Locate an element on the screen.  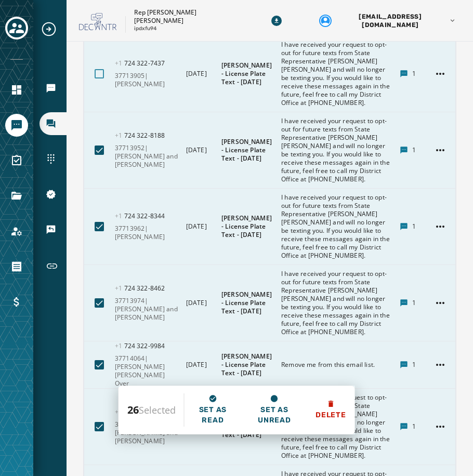
span: 724 323 - 2003 is located at coordinates (140, 411).